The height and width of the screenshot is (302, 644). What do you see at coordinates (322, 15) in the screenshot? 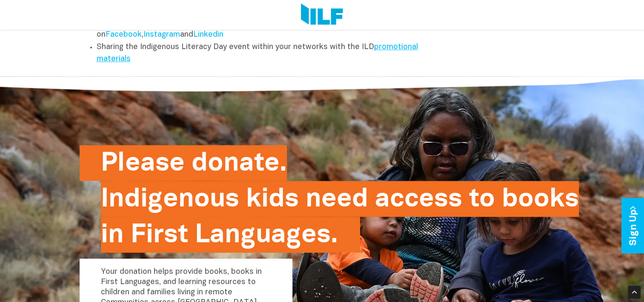
I see `img: Logo` at bounding box center [322, 15].